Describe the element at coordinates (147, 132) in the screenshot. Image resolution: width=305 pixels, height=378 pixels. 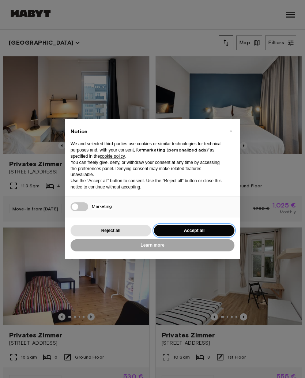
I see `h2: Notice` at that location.